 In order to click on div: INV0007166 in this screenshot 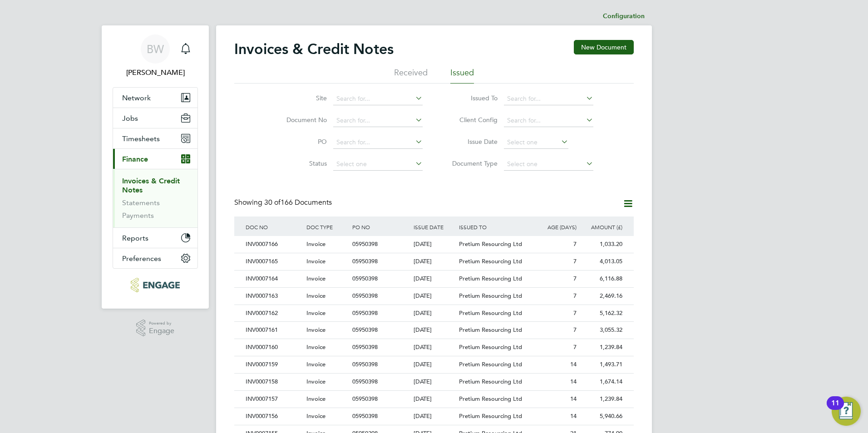, I will do `click(274, 244)`.